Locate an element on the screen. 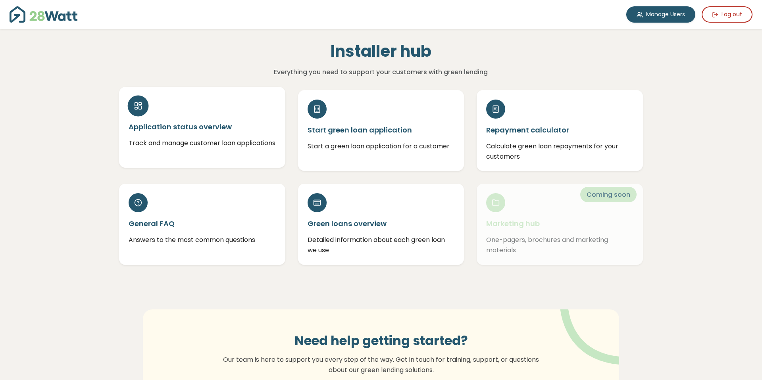  p: Our team is here to support you every step of the way. Get in touch for training, support, or que... is located at coordinates (381, 365).